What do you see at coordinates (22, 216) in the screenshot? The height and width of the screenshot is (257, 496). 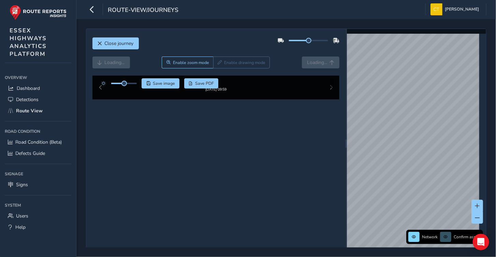 I see `span: Users` at bounding box center [22, 216].